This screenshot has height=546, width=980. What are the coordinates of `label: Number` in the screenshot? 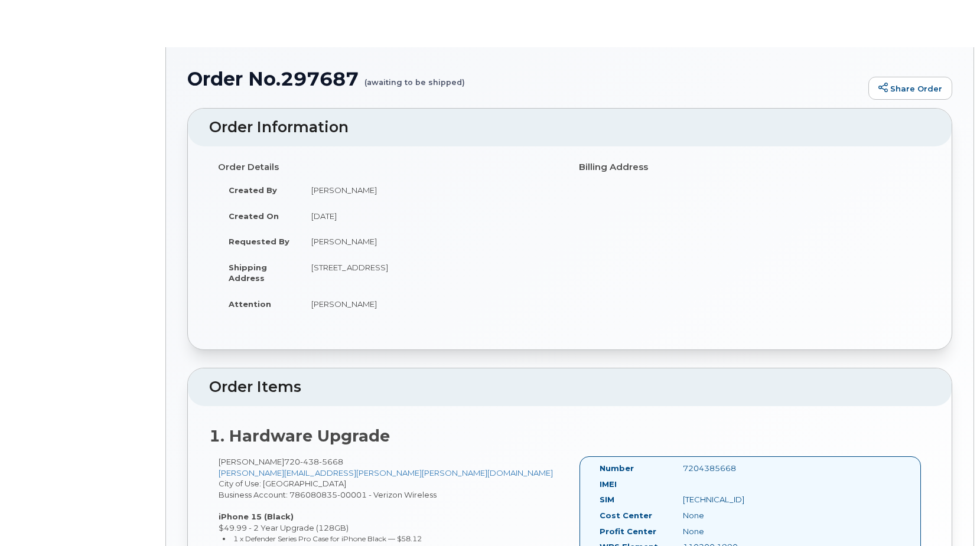 It's located at (617, 468).